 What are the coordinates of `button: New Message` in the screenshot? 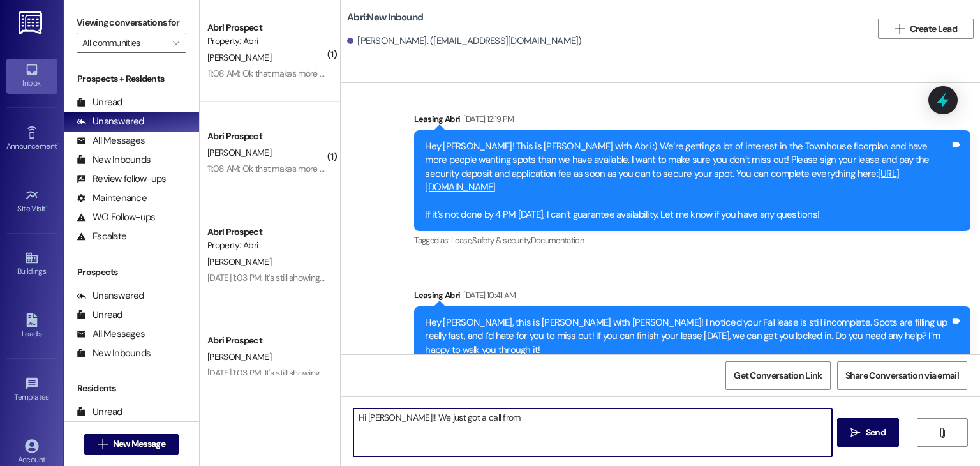 It's located at (131, 444).